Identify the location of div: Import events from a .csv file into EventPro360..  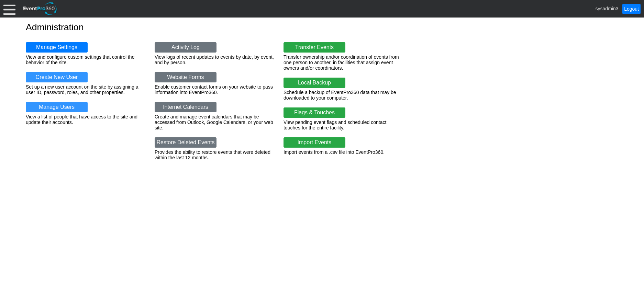
(344, 152).